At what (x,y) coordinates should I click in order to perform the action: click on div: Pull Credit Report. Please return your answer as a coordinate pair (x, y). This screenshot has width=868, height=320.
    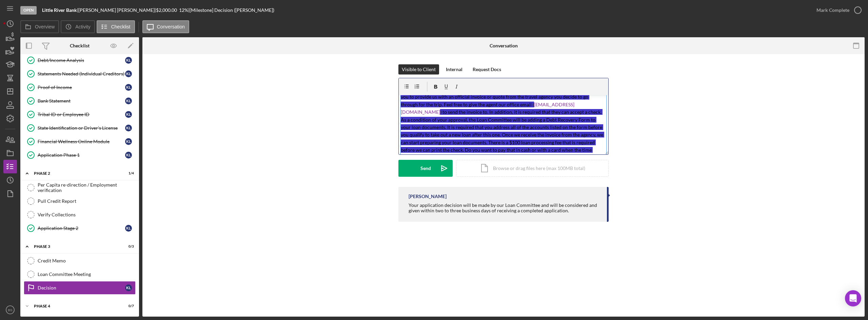
    Looking at the image, I should click on (87, 201).